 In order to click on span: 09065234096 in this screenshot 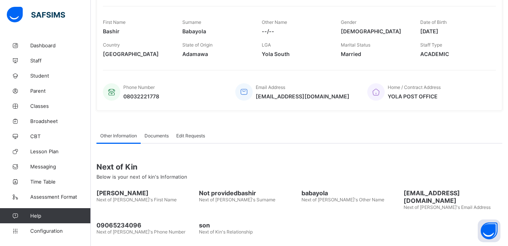, I will do `click(146, 225)`.